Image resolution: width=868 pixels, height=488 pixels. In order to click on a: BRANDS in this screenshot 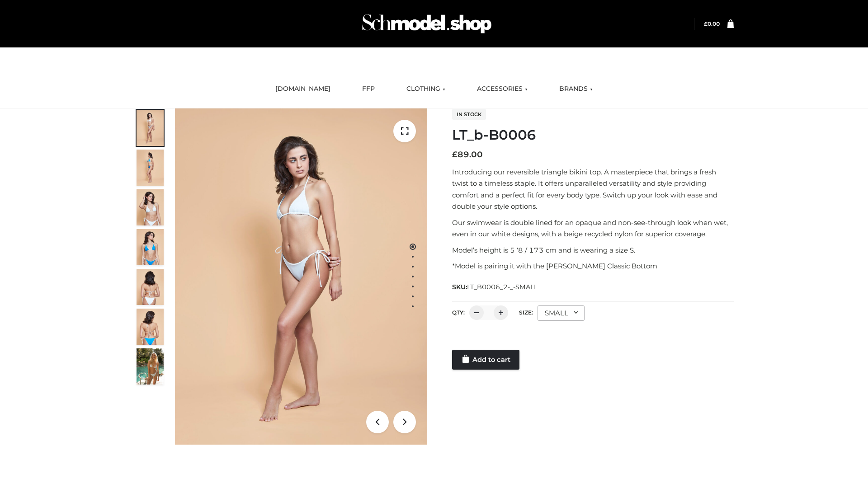, I will do `click(575, 89)`.